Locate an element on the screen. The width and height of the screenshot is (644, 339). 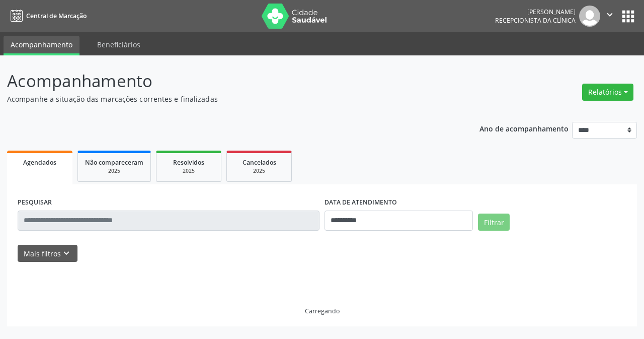
img: img is located at coordinates (590, 16).